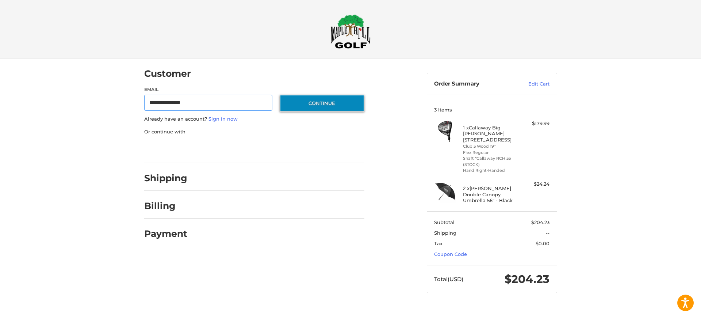  What do you see at coordinates (168, 73) in the screenshot?
I see `h2: Customer` at bounding box center [168, 73].